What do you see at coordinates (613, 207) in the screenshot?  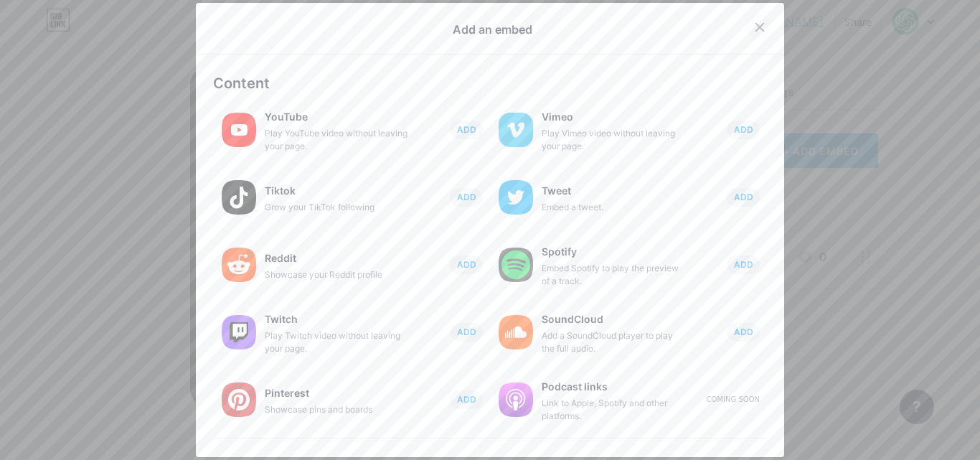 I see `div: Embed a tweet.` at bounding box center [613, 207].